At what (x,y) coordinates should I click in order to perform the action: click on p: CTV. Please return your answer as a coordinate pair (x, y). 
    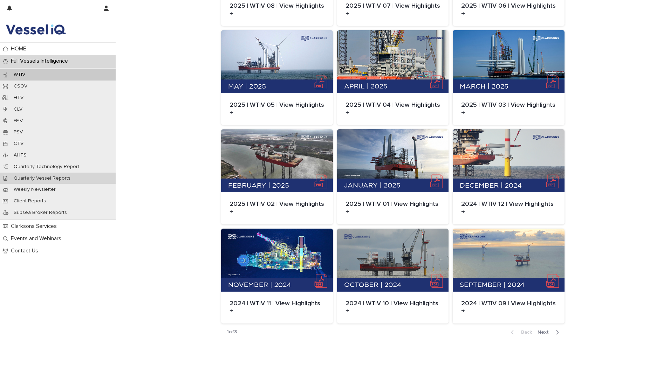
    Looking at the image, I should click on (19, 144).